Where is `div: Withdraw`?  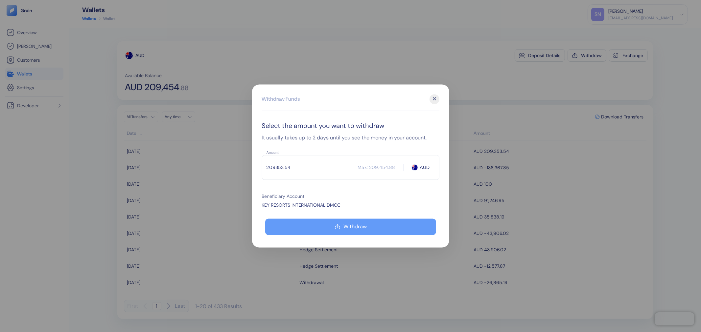 div: Withdraw is located at coordinates (355, 227).